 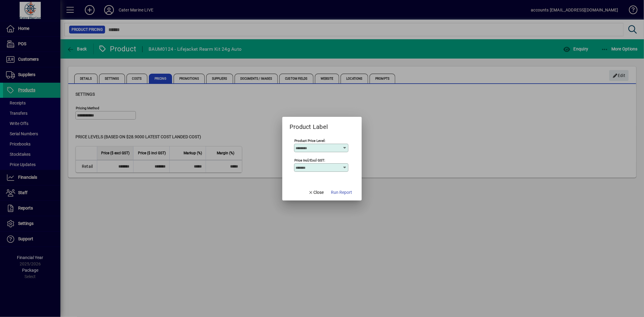 What do you see at coordinates (342, 192) in the screenshot?
I see `button: Run Report` at bounding box center [342, 192].